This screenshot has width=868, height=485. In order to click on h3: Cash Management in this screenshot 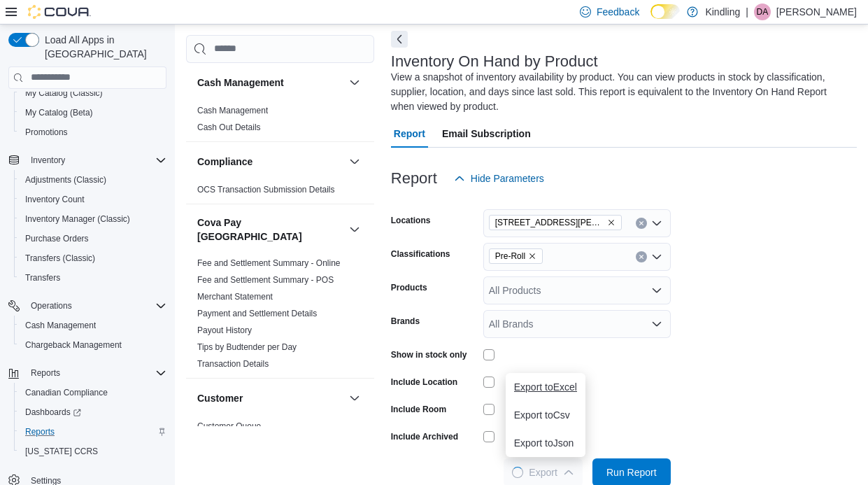, I will do `click(241, 82)`.